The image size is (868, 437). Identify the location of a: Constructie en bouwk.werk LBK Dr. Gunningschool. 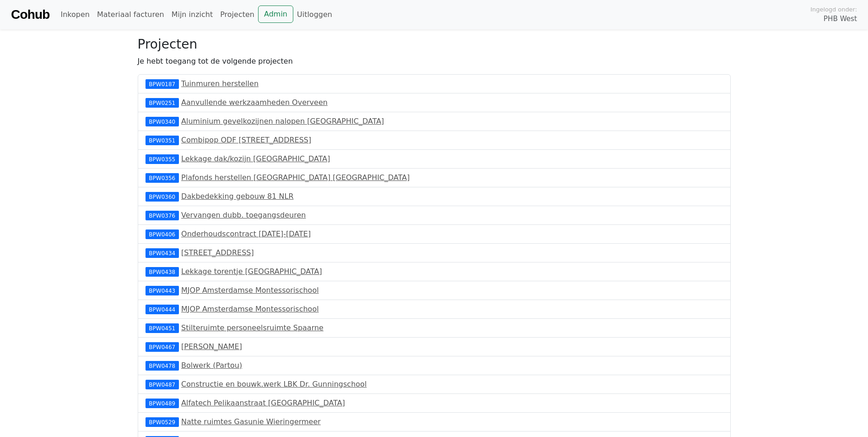
(274, 384).